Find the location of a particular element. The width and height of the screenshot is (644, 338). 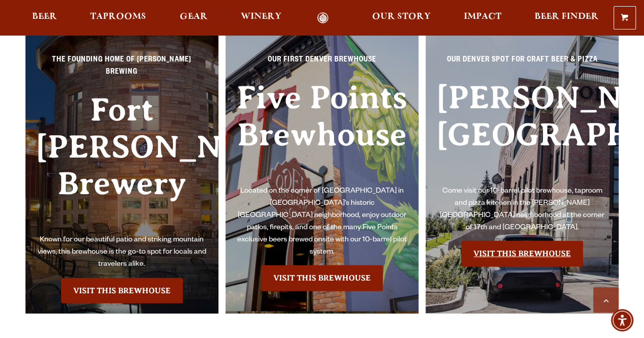

a: Scroll to top is located at coordinates (606, 300).